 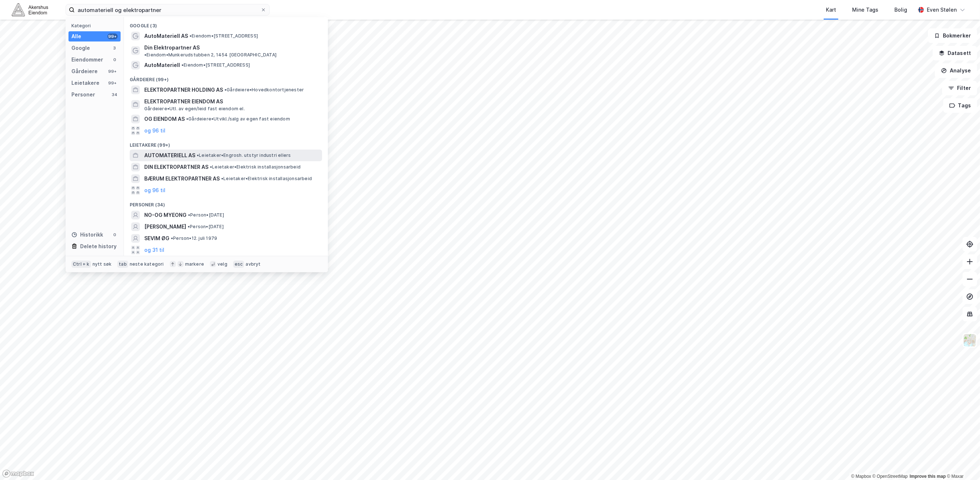 What do you see at coordinates (172, 48) in the screenshot?
I see `span: Din Elektropartner AS` at bounding box center [172, 48].